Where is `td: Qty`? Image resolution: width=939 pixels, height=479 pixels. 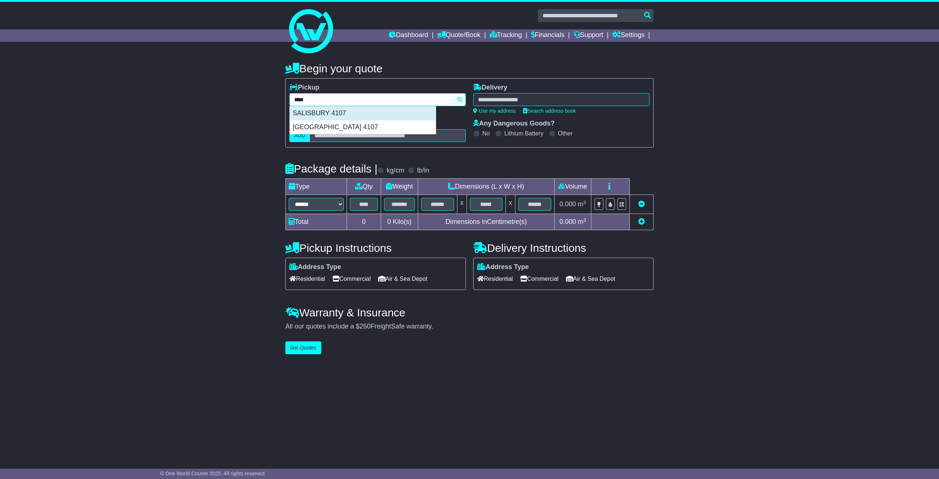 td: Qty is located at coordinates (364, 187).